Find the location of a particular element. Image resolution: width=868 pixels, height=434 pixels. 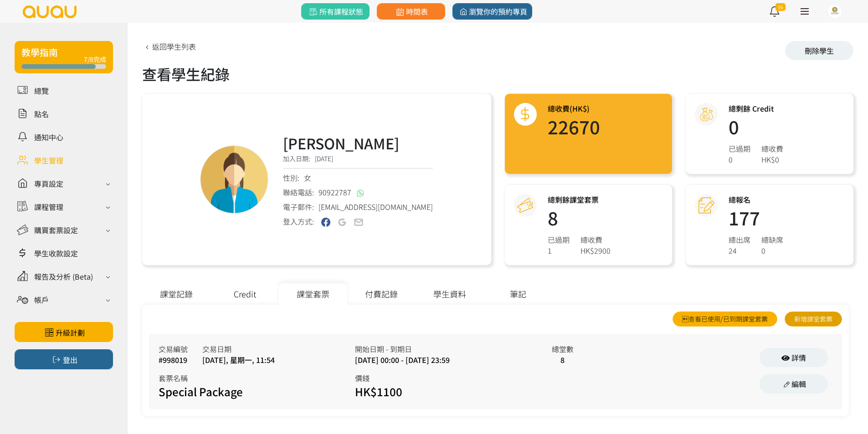

div: HK$0 is located at coordinates (772, 160).